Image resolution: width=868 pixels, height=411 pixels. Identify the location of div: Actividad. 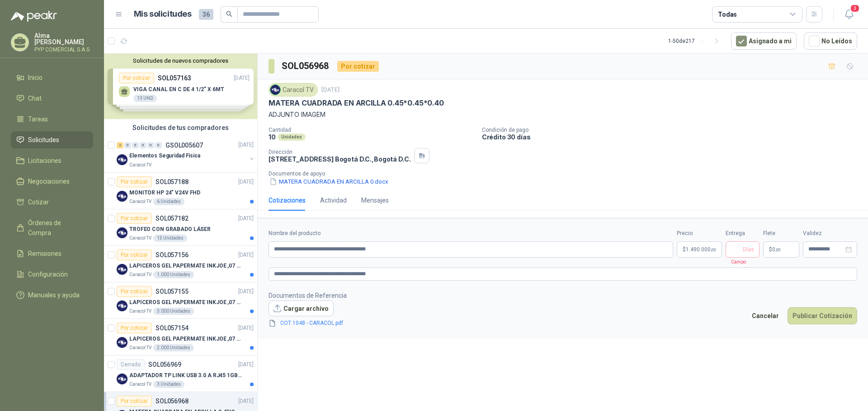
(333, 200).